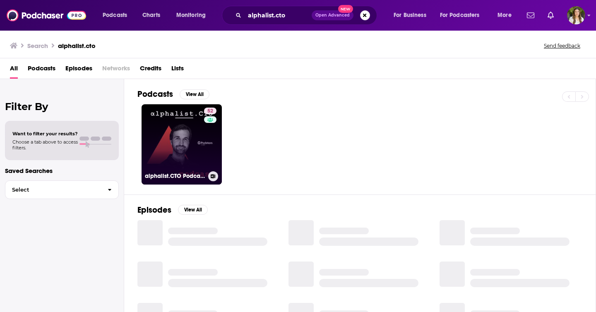 The image size is (596, 312). I want to click on a: Credits, so click(151, 70).